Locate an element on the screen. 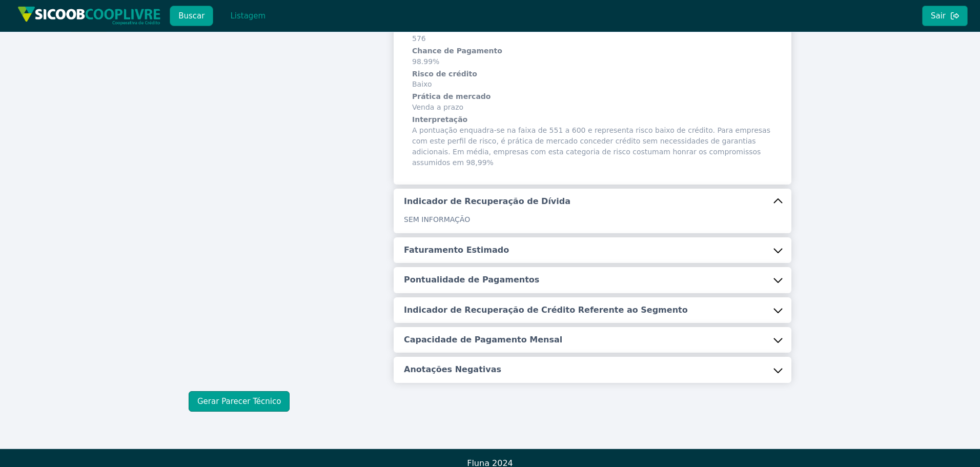 The image size is (980, 467). h5: Indicador de Recuperação de Dívida is located at coordinates (487, 201).